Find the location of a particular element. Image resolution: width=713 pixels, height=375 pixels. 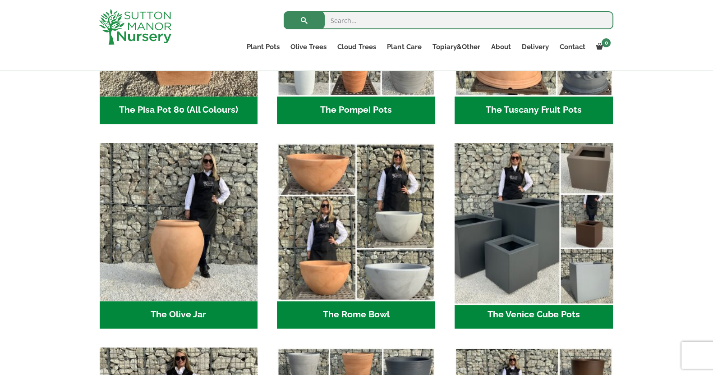

img: The Rome Bowl is located at coordinates (356, 222).